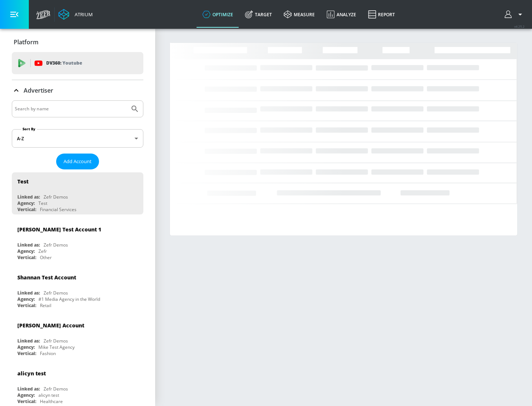 This screenshot has width=532, height=406. What do you see at coordinates (51, 401) in the screenshot?
I see `div: Healthcare` at bounding box center [51, 401].